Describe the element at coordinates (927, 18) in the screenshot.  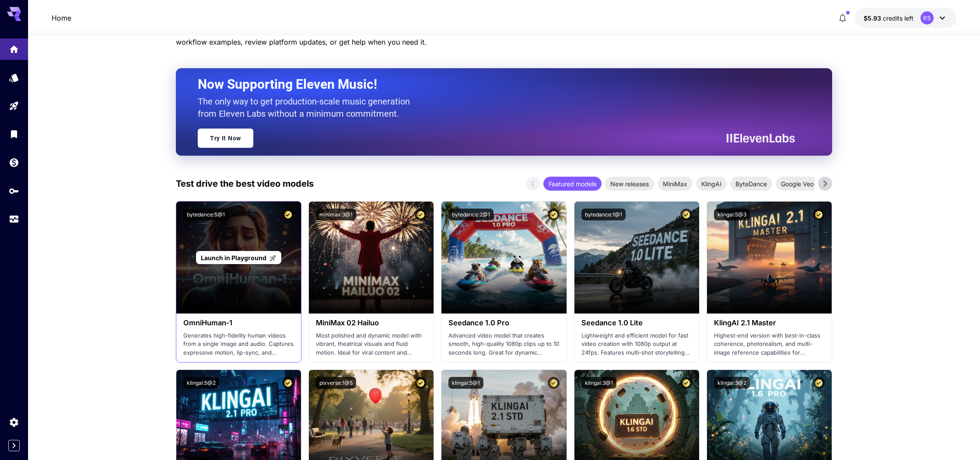
I see `div: KS` at that location.